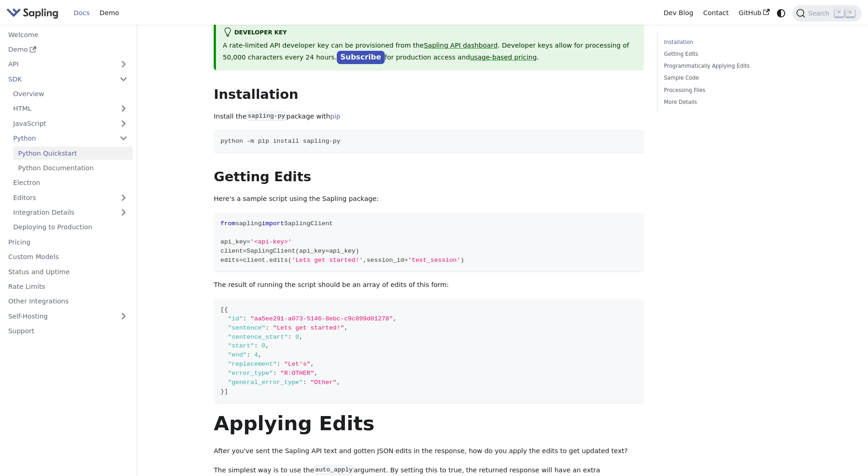 The image size is (868, 476). I want to click on a: Contact, so click(717, 12).